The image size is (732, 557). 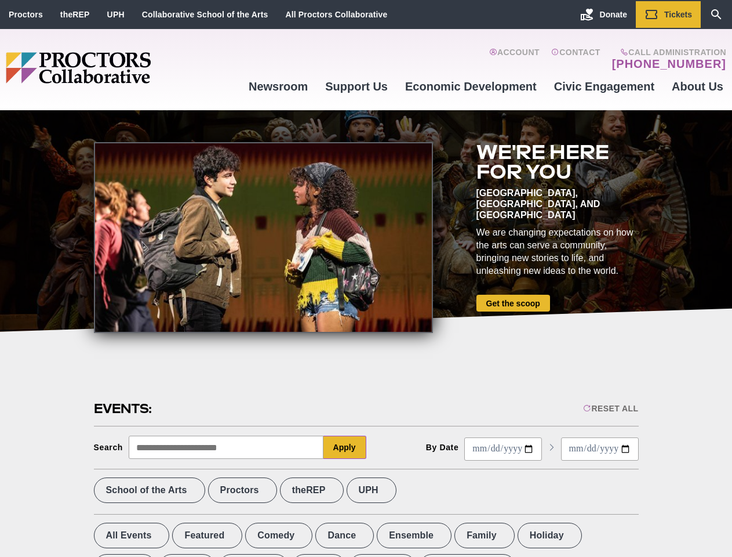 What do you see at coordinates (604, 86) in the screenshot?
I see `a: Civic Engagement` at bounding box center [604, 86].